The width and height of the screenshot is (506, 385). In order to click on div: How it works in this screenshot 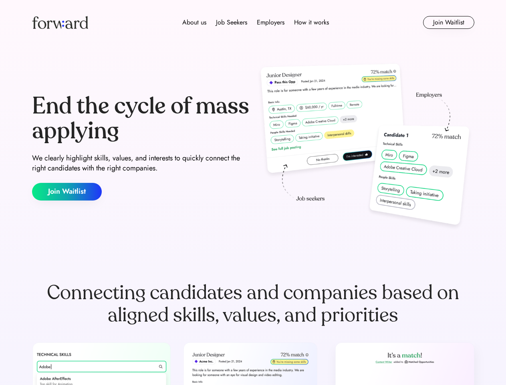, I will do `click(312, 22)`.